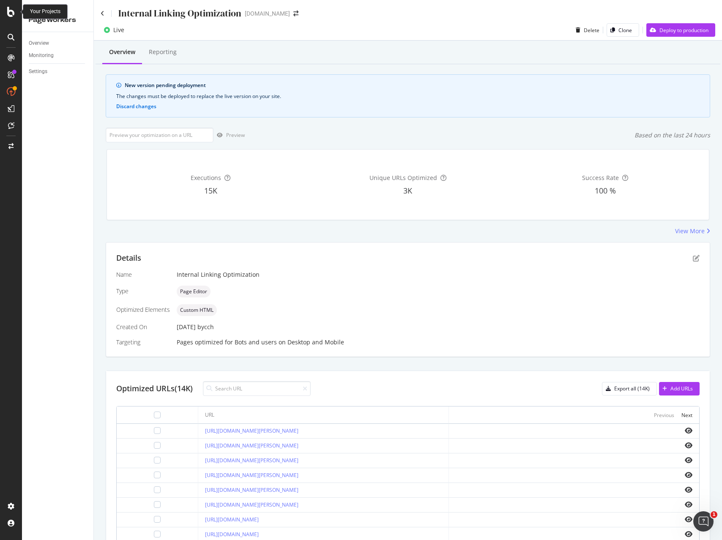  Describe the element at coordinates (687, 415) in the screenshot. I see `div: Next` at that location.